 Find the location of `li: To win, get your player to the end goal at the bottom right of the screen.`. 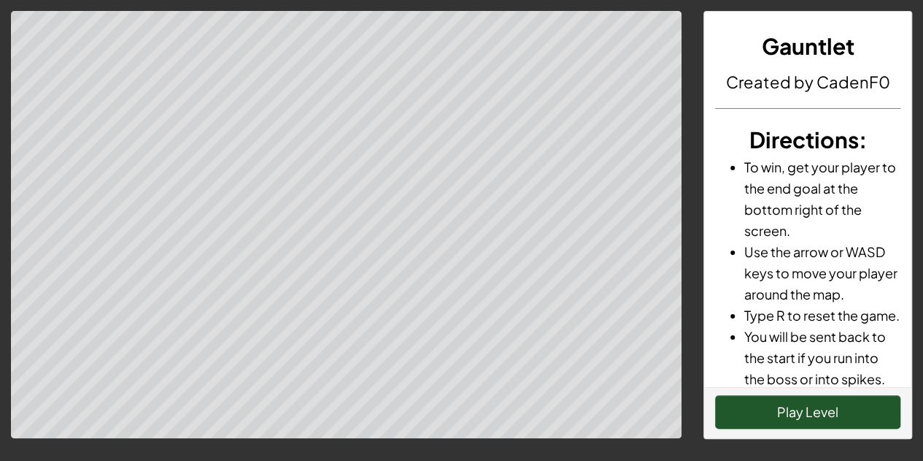

li: To win, get your player to the end goal at the bottom right of the screen. is located at coordinates (823, 199).